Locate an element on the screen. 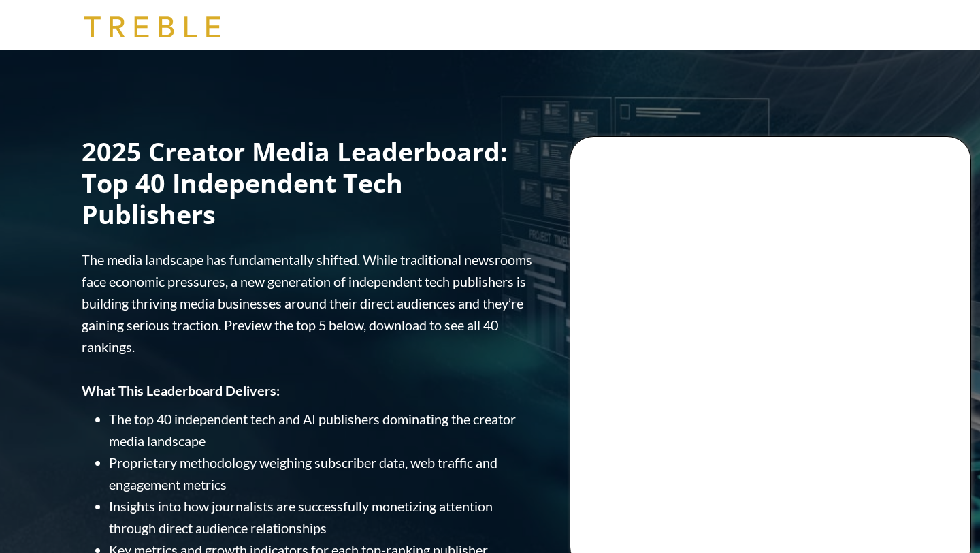 The image size is (980, 553). strong: What This Leaderboard Delivers: is located at coordinates (180, 390).